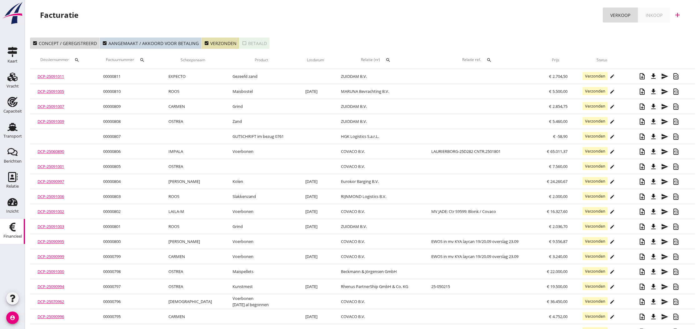 This screenshot has height=329, width=700. What do you see at coordinates (556, 152) in the screenshot?
I see `td: € 65.011,37` at bounding box center [556, 152].